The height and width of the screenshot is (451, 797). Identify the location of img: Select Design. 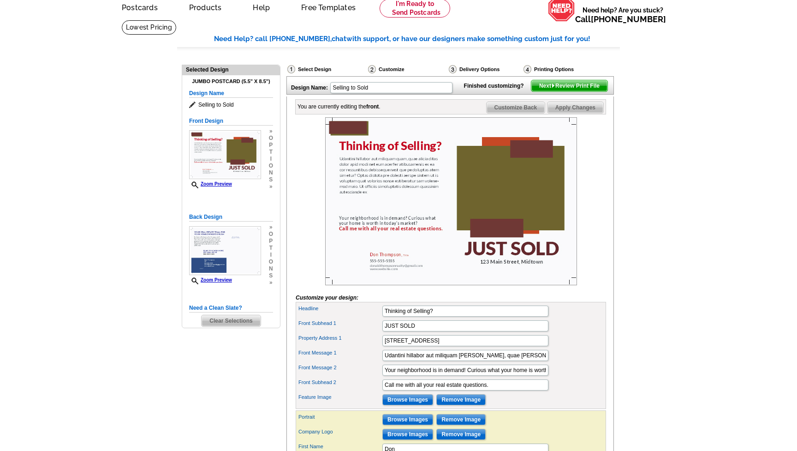
(291, 69).